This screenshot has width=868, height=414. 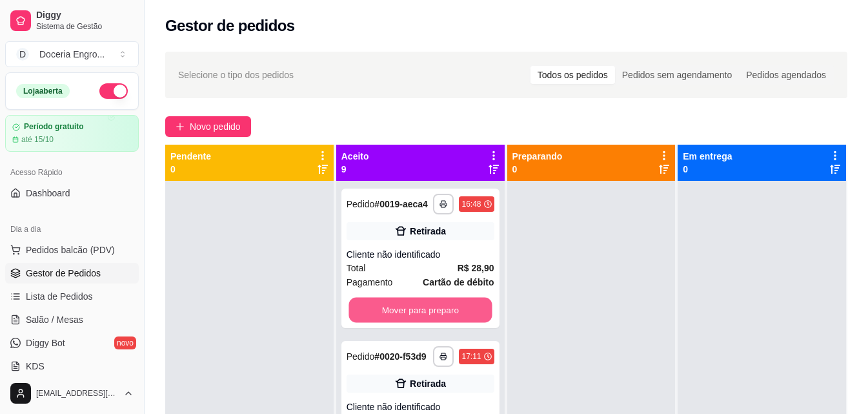 What do you see at coordinates (71, 297) in the screenshot?
I see `a: Lista de Pedidos` at bounding box center [71, 297].